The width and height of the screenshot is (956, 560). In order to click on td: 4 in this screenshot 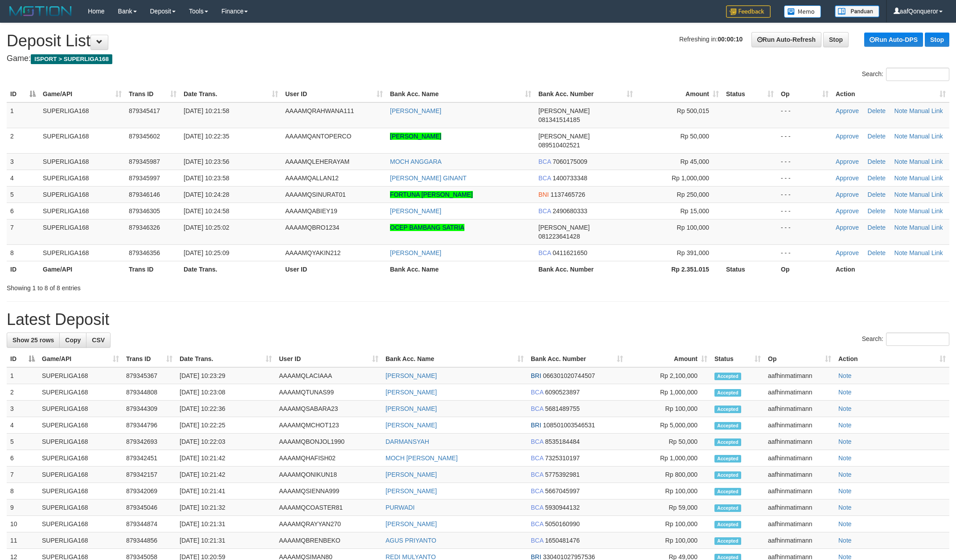, I will do `click(22, 425)`.